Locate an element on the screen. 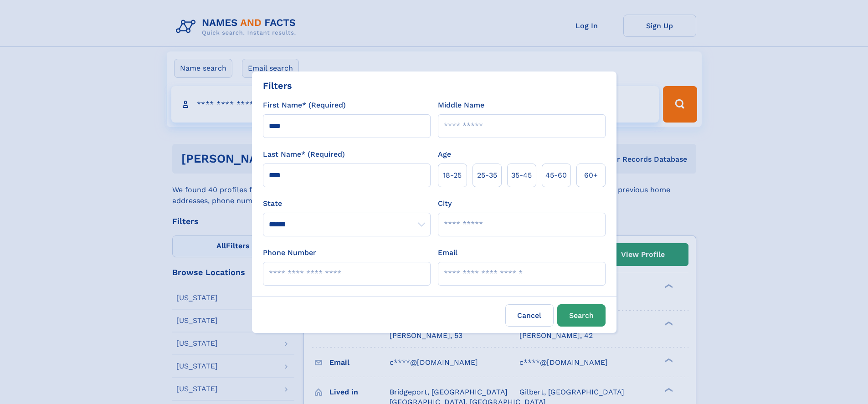 The image size is (868, 404). span: 60+ is located at coordinates (591, 175).